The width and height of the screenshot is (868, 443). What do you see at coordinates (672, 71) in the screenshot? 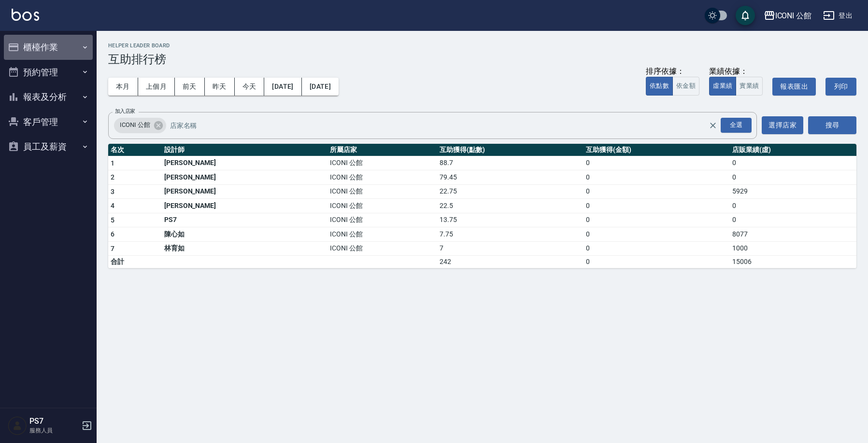
I see `div: 排序依據：` at bounding box center [672, 71].